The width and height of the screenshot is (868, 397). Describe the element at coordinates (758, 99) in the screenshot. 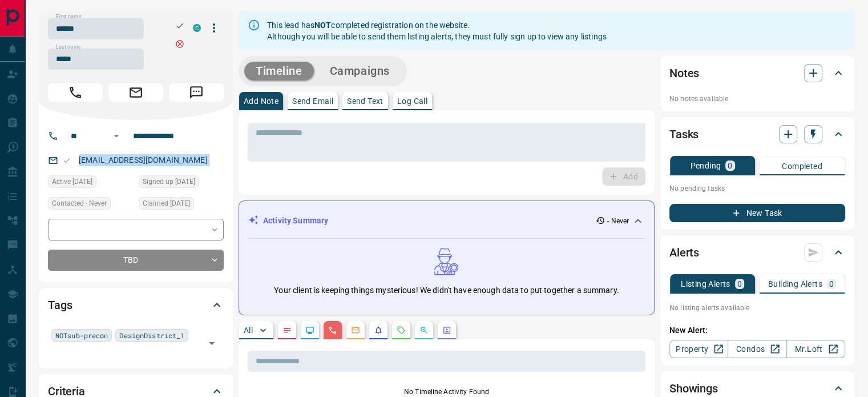

I see `p: No notes available` at that location.